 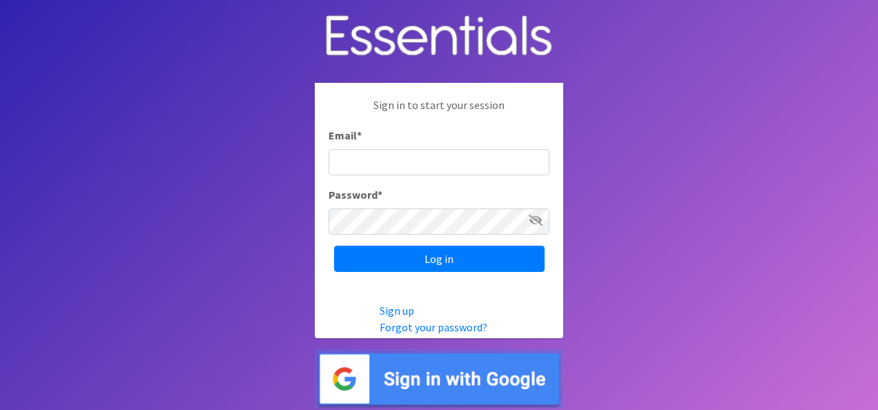 I want to click on a: Sign up, so click(x=397, y=311).